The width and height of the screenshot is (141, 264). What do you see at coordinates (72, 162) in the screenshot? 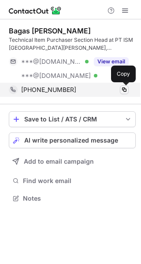
I see `button: Add to email campaign` at bounding box center [72, 162].